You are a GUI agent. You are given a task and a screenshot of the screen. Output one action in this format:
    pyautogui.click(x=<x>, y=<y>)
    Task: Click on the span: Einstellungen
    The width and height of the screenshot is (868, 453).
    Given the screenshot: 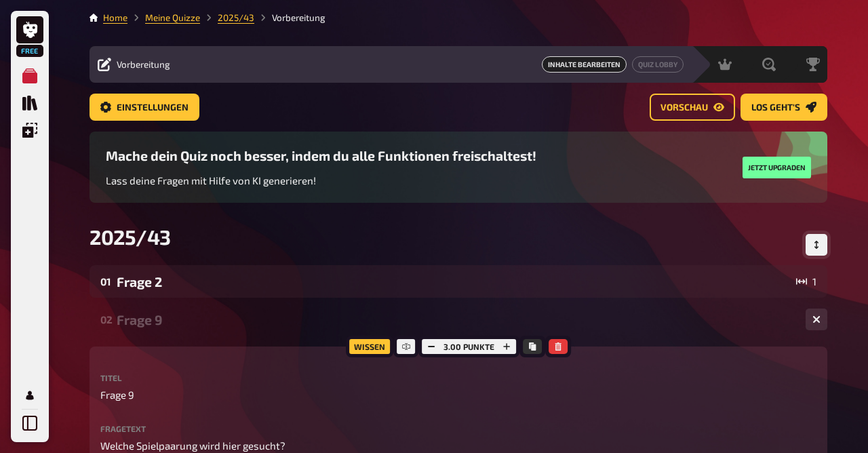 What is the action you would take?
    pyautogui.click(x=153, y=108)
    